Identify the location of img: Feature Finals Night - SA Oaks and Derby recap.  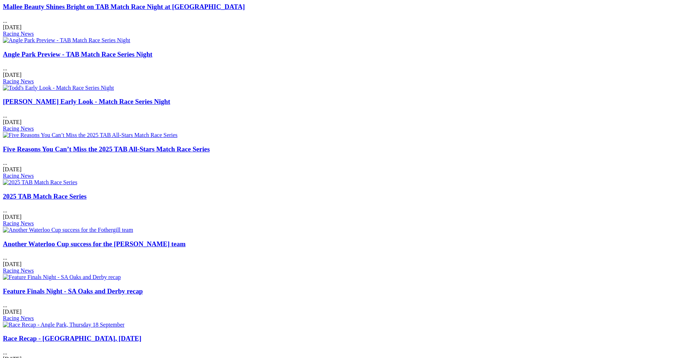
(62, 277).